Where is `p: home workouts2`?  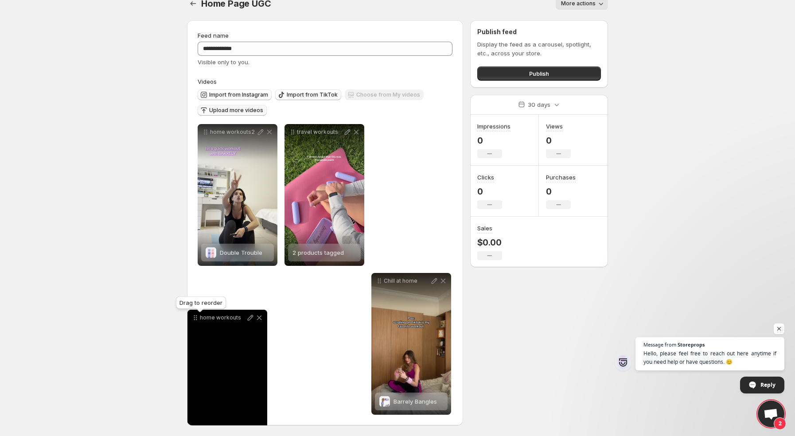 p: home workouts2 is located at coordinates (233, 132).